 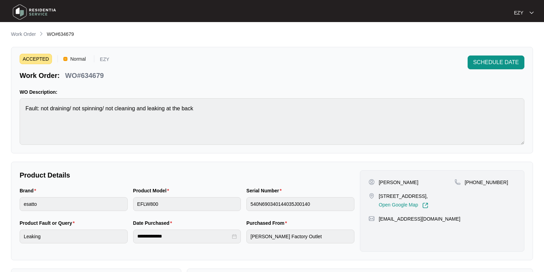 What do you see at coordinates (29, 190) in the screenshot?
I see `label: Brand` at bounding box center [29, 190].